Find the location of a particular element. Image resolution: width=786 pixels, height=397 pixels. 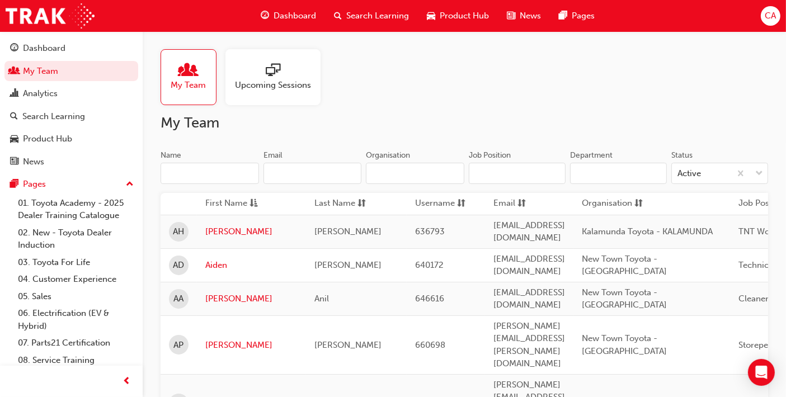

div: Department is located at coordinates (592, 156).